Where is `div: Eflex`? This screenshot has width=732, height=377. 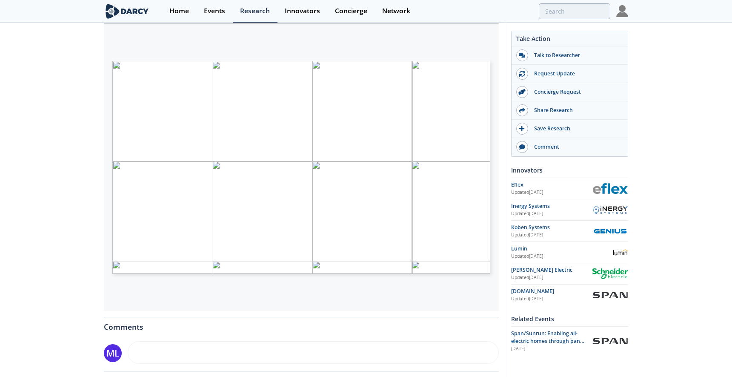 div: Eflex is located at coordinates (552, 185).